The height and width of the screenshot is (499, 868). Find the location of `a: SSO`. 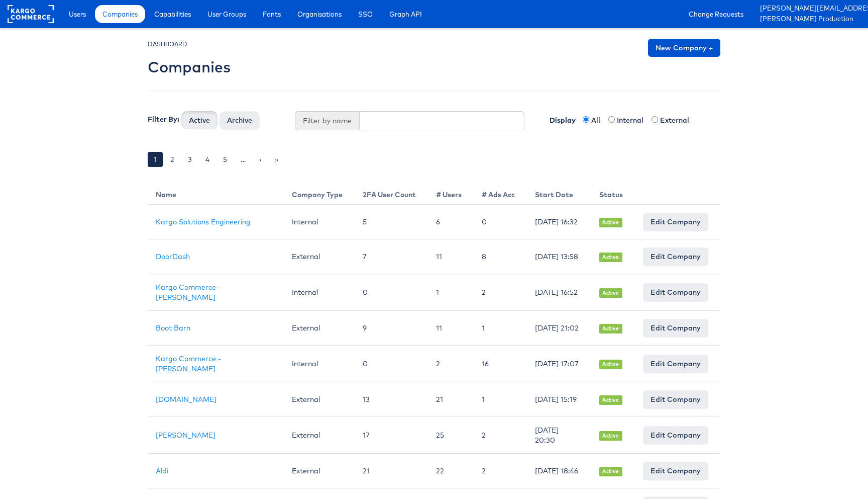

a: SSO is located at coordinates (365, 14).